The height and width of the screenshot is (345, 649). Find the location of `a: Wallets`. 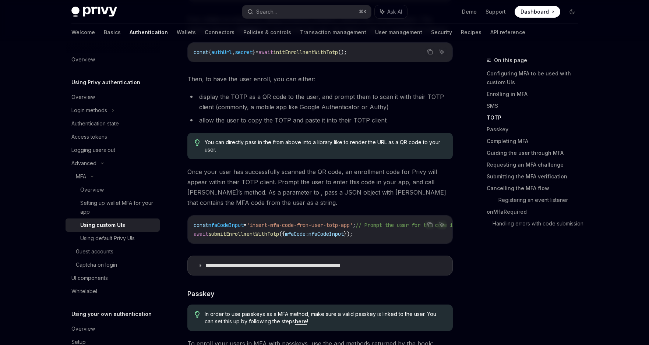

a: Wallets is located at coordinates (186, 32).